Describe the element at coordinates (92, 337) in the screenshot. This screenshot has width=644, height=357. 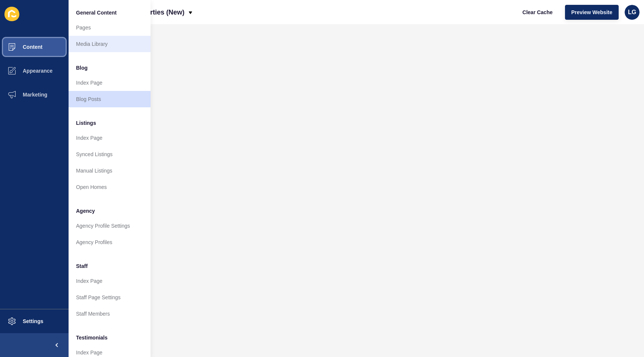
I see `span: Testimonials` at that location.